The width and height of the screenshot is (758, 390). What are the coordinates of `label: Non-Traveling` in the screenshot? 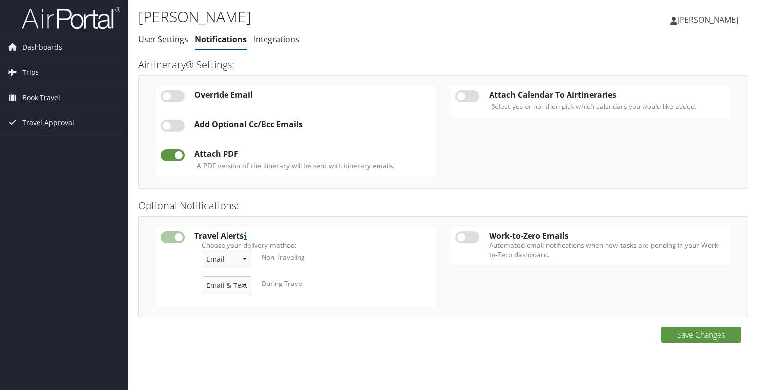 It's located at (283, 258).